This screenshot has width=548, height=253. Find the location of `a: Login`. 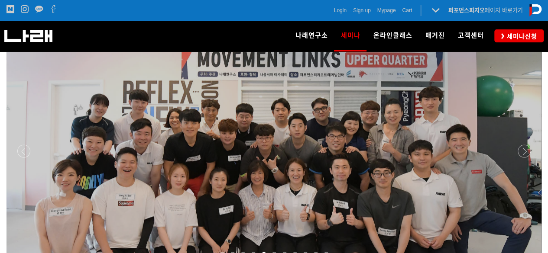

a: Login is located at coordinates (340, 10).